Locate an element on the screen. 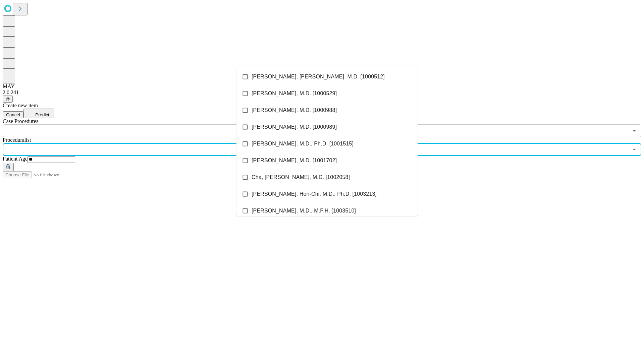 This screenshot has width=644, height=362. button: Open is located at coordinates (634, 131).